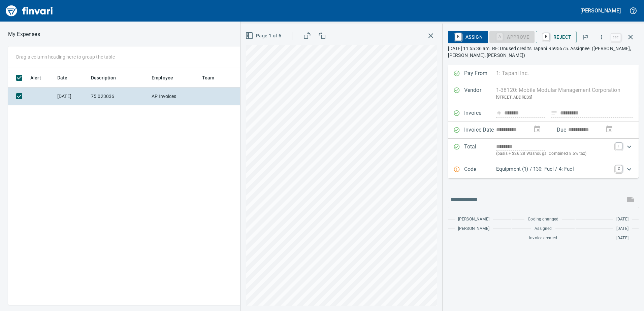 The image size is (644, 311). What do you see at coordinates (602, 37) in the screenshot?
I see `button: More` at bounding box center [602, 37].